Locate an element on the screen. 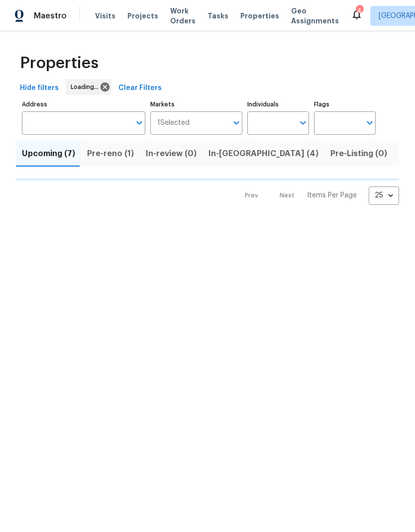 The height and width of the screenshot is (532, 415). span: Pre-Listing (0) is located at coordinates (359, 154).